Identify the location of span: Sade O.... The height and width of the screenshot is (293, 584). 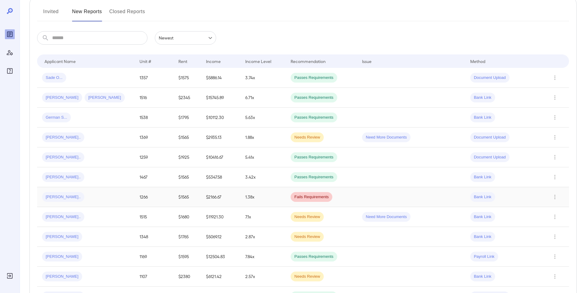
(54, 78).